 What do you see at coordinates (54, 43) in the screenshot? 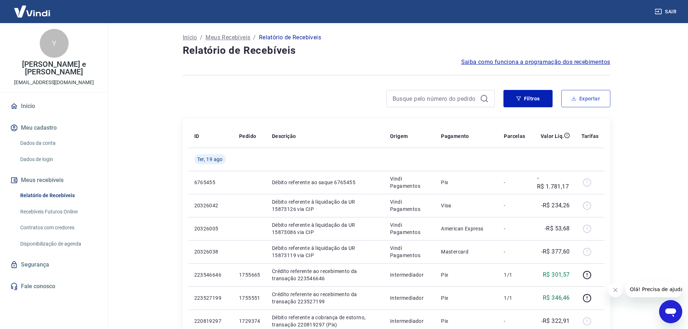
I see `div: Y` at bounding box center [54, 43].